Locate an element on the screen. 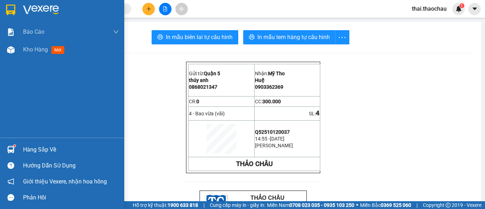  span: THẢO CHÂU is located at coordinates (267, 198).